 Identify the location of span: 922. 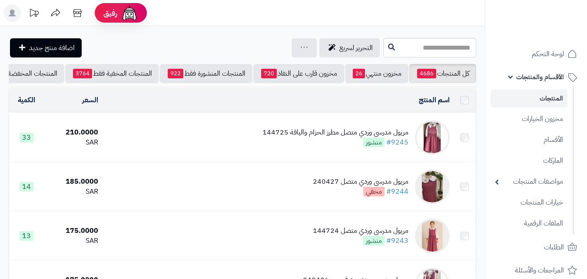
(176, 73).